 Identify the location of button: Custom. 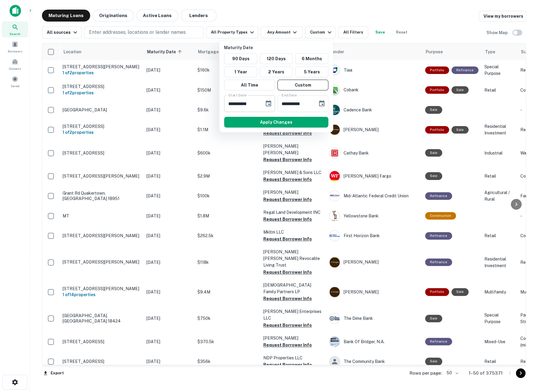
(303, 85).